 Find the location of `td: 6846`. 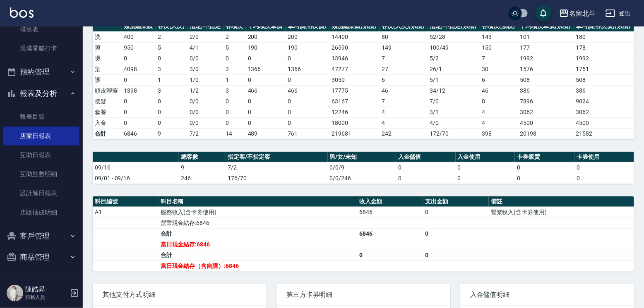

td: 6846 is located at coordinates (139, 133).